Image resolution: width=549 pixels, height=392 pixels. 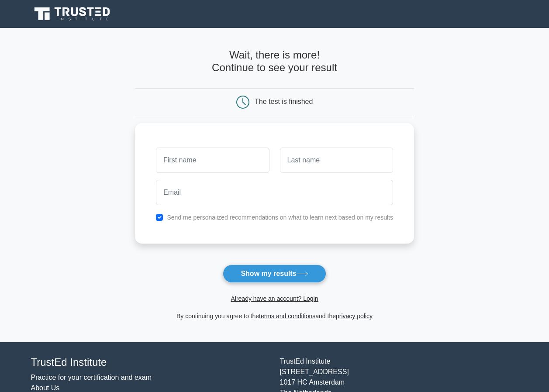 I want to click on a: Already have an account? Login, so click(x=274, y=299).